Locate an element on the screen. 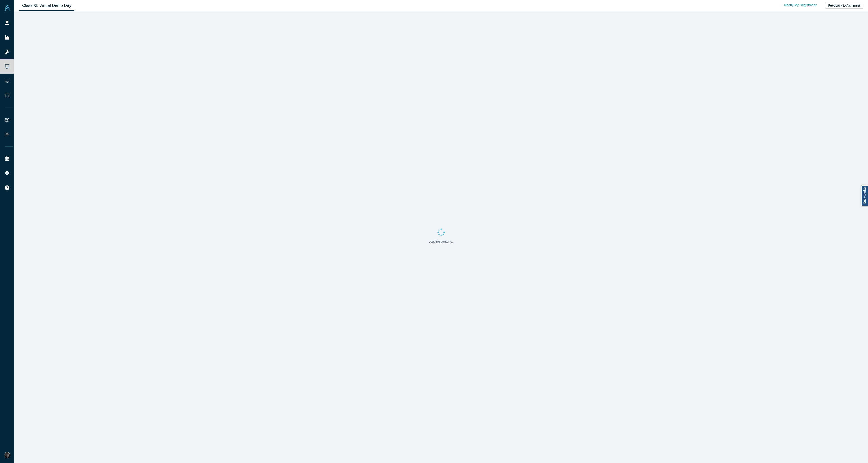 The image size is (868, 463). a: Report a bug! is located at coordinates (865, 196).